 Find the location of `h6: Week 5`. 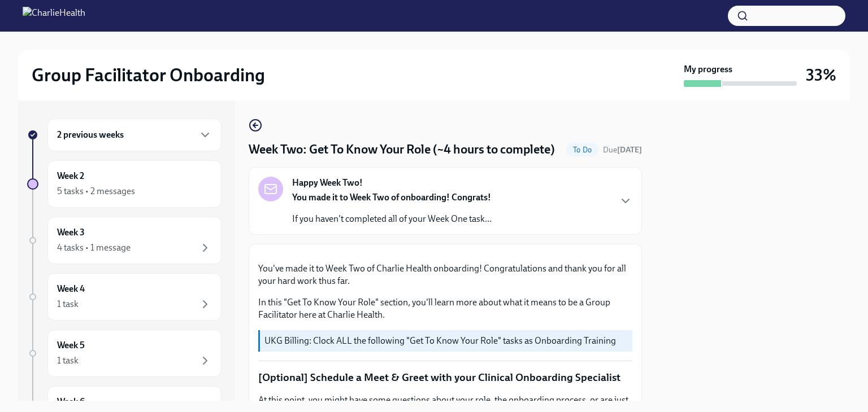

h6: Week 5 is located at coordinates (70, 345).